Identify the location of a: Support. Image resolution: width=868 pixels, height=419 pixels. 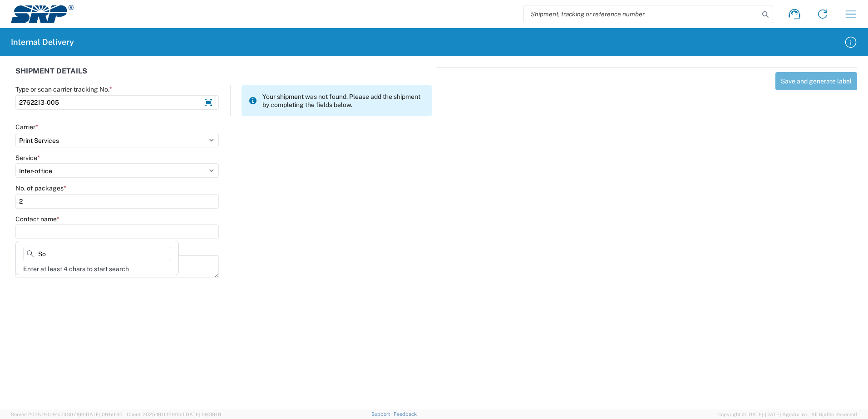
(383, 414).